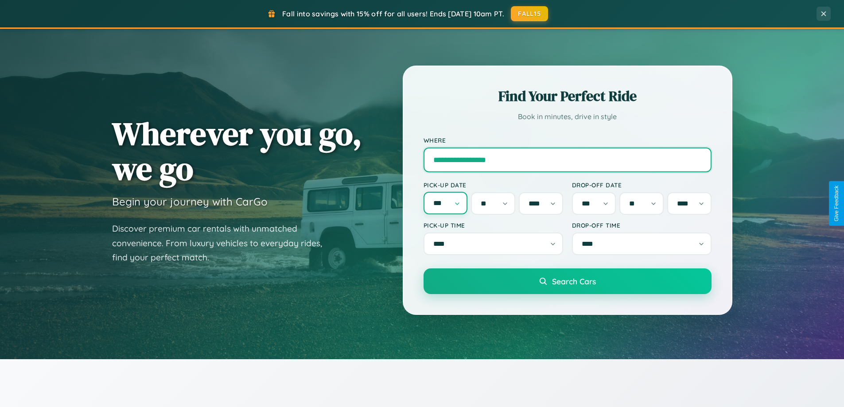 This screenshot has height=407, width=844. I want to click on h3: Begin your journey with CarGo, so click(190, 202).